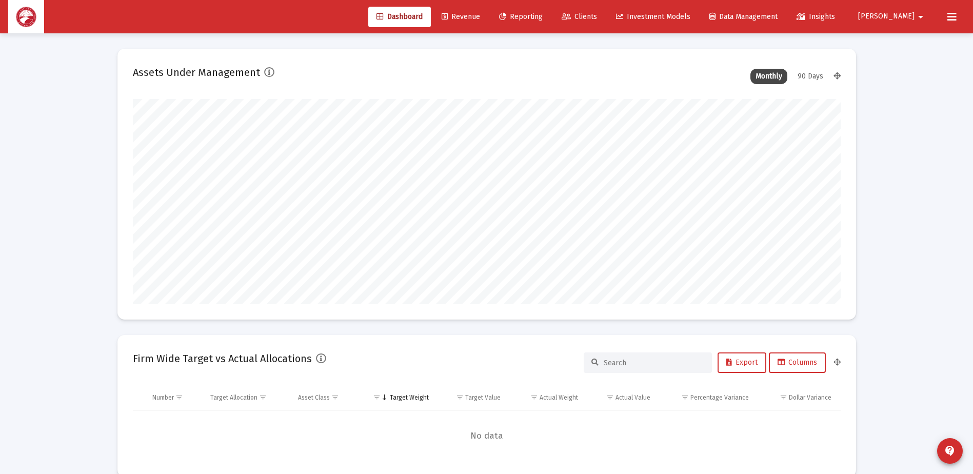  What do you see at coordinates (461, 16) in the screenshot?
I see `span: Revenue` at bounding box center [461, 16].